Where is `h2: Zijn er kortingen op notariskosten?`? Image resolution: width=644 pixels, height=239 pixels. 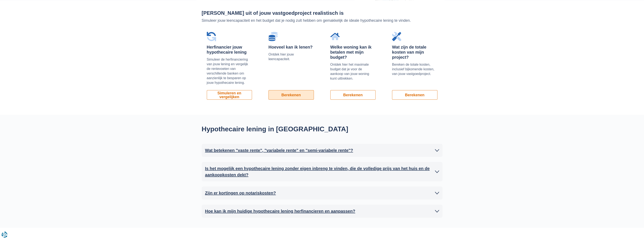 h2: Zijn er kortingen op notariskosten? is located at coordinates (240, 193).